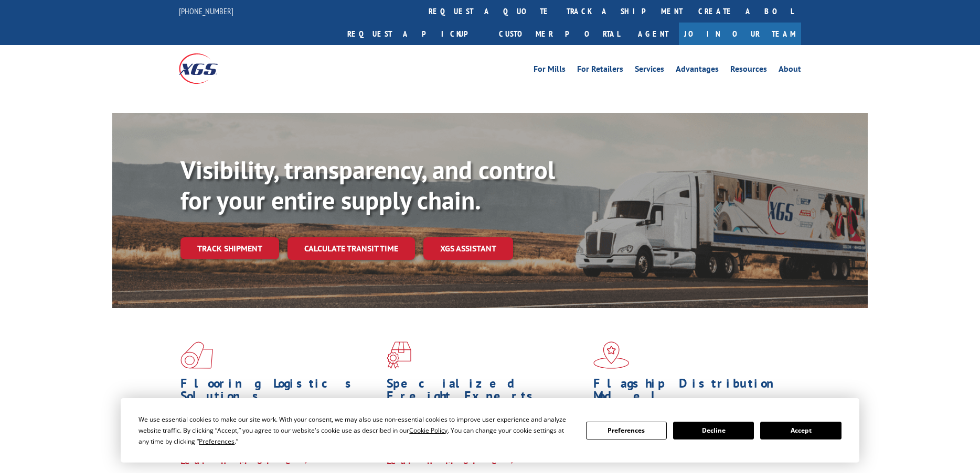 The image size is (980, 473). Describe the element at coordinates (351, 249) in the screenshot. I see `a: Calculate transit time` at that location.